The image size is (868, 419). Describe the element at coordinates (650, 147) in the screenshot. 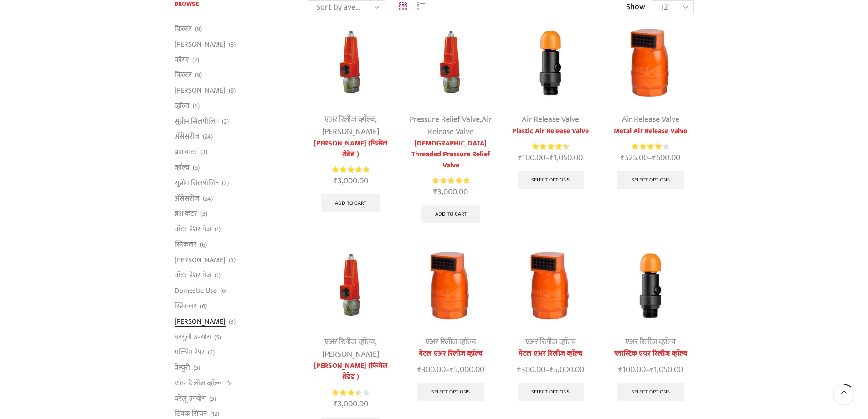

I see `div: Rated 4.14 out of 5` at that location.